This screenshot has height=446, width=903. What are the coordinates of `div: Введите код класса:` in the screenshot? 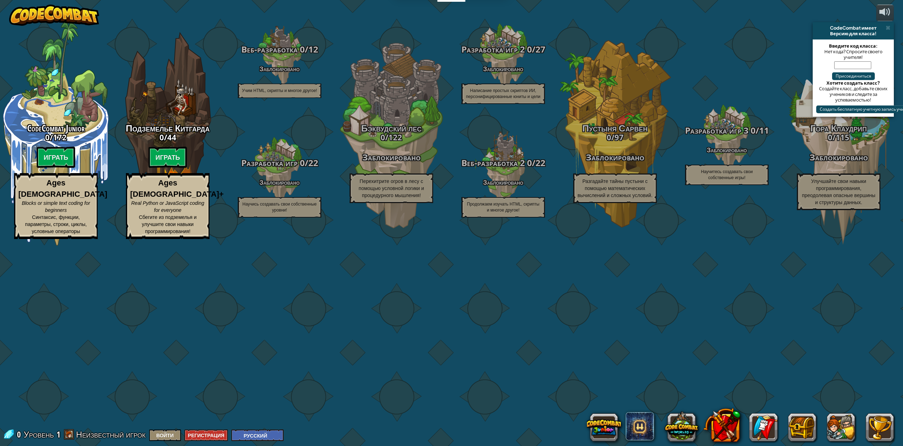 It's located at (853, 46).